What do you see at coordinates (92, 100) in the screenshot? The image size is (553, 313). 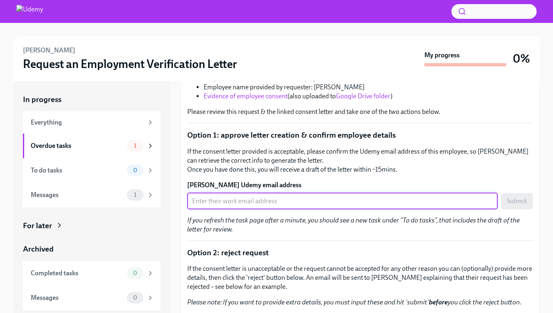 I see `div: In progress` at bounding box center [92, 100].